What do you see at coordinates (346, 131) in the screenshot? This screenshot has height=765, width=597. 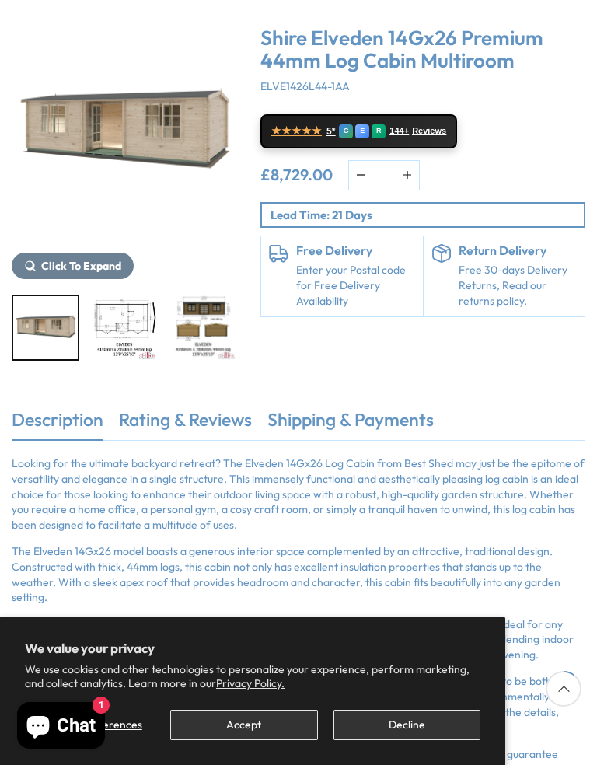 I see `div: G` at bounding box center [346, 131].